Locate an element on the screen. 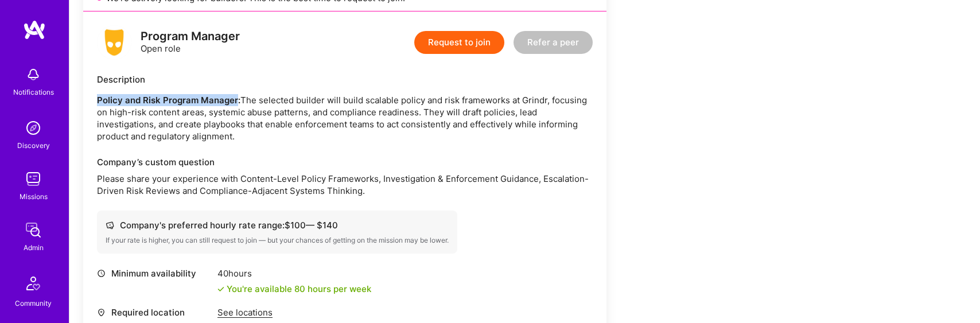 Image resolution: width=980 pixels, height=323 pixels. img: bell is located at coordinates (34, 74).